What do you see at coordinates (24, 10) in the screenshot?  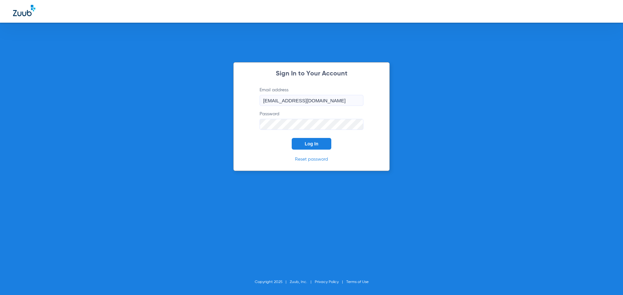 I see `img: Zuub Logo` at bounding box center [24, 10].